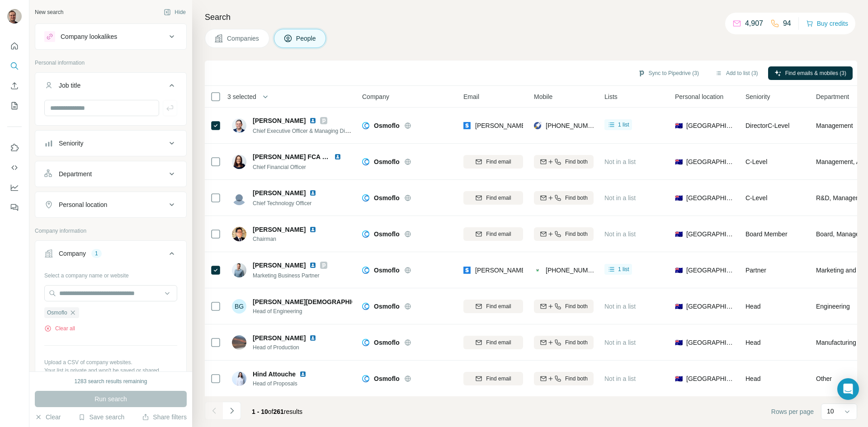 The height and width of the screenshot is (427, 868). Describe the element at coordinates (832, 306) in the screenshot. I see `span: Engineering` at that location.